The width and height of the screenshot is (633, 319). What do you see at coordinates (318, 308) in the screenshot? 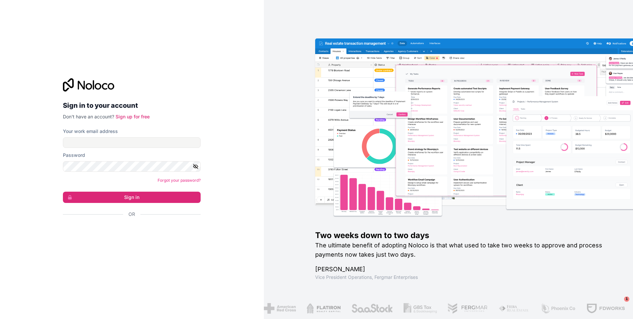
I see `img: /assets/flatiron-C8eUkumj.png` at bounding box center [318, 308].